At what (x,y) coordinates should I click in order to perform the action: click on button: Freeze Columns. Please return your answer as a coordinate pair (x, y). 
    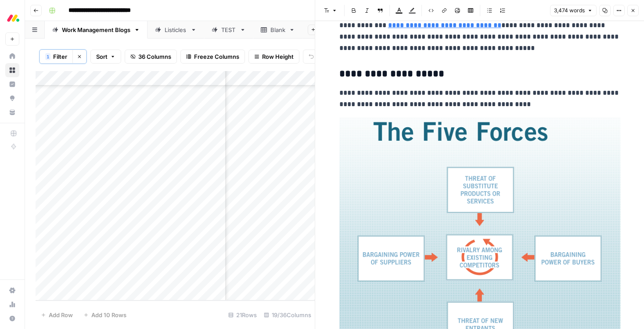
    Looking at the image, I should click on (212, 56).